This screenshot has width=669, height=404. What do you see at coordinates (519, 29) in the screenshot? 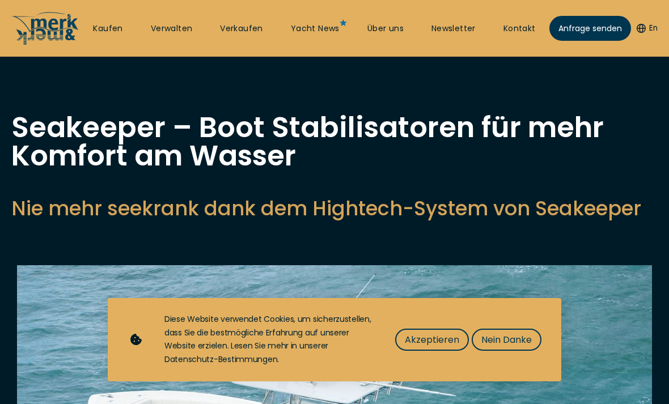
I see `a: Kontakt` at bounding box center [519, 29].